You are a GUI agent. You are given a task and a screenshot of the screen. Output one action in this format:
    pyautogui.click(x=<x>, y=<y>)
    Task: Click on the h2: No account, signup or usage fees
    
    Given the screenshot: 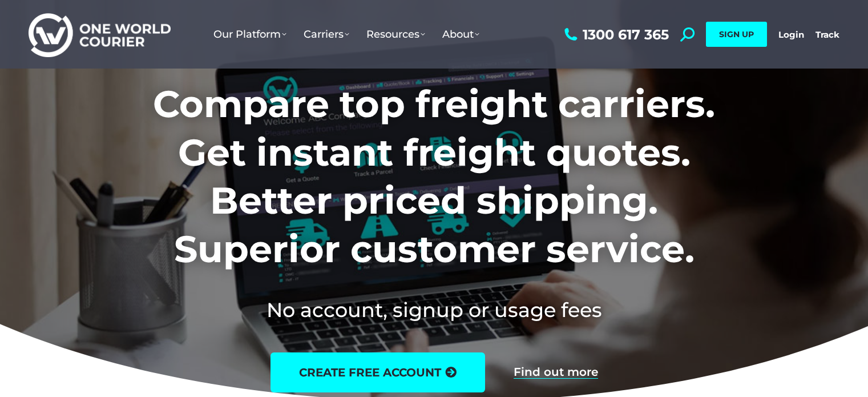 What is the action you would take?
    pyautogui.click(x=434, y=310)
    